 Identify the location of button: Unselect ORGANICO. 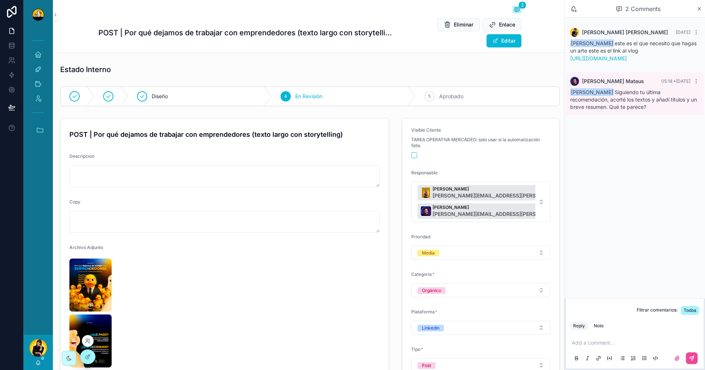
(432, 290).